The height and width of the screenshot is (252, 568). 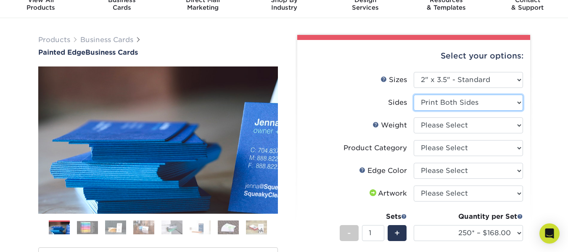 I want to click on div: Open Intercom Messenger, so click(x=550, y=234).